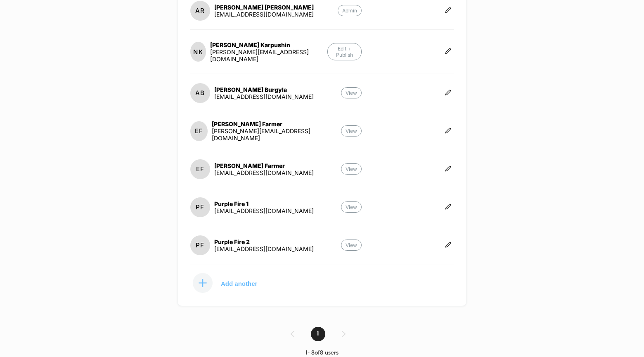 Image resolution: width=644 pixels, height=357 pixels. What do you see at coordinates (198, 52) in the screenshot?
I see `p: NK` at bounding box center [198, 52].